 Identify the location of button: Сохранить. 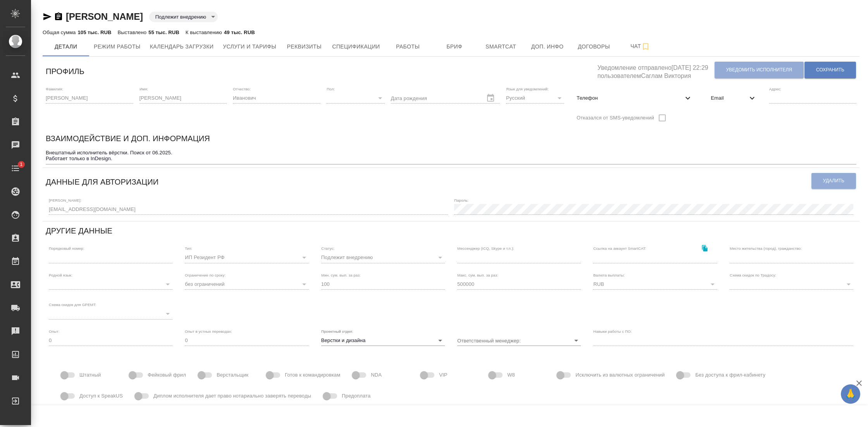
(830, 70).